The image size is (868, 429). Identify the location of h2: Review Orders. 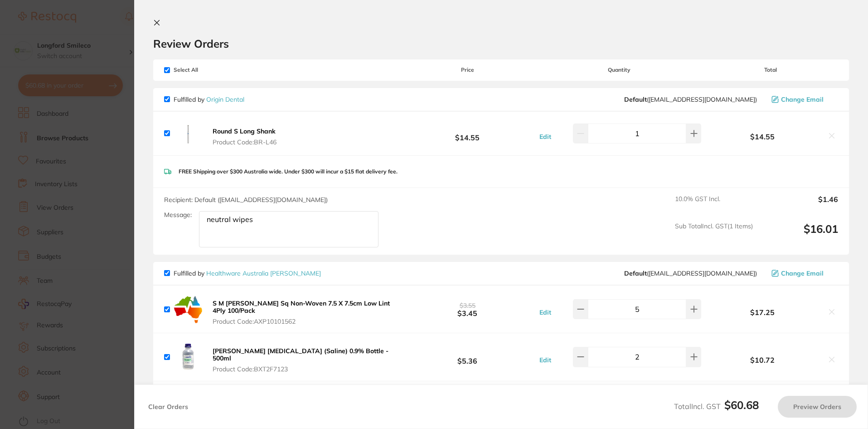
(501, 44).